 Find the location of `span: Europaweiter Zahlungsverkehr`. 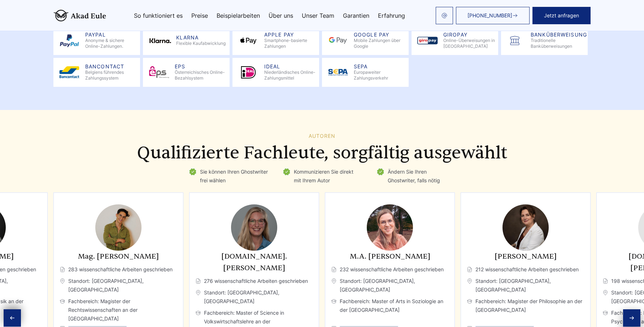

span: Europaweiter Zahlungsverkehr is located at coordinates (380, 76).